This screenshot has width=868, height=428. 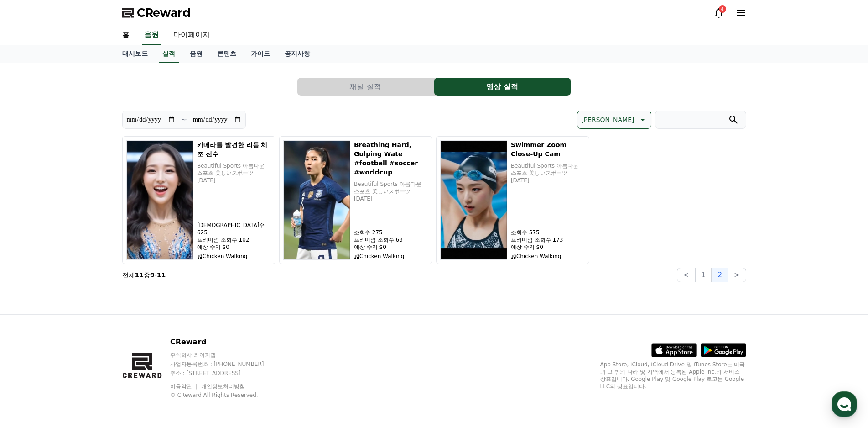 I want to click on h5: Swimmer Zoom Close-Up Cam, so click(x=548, y=150).